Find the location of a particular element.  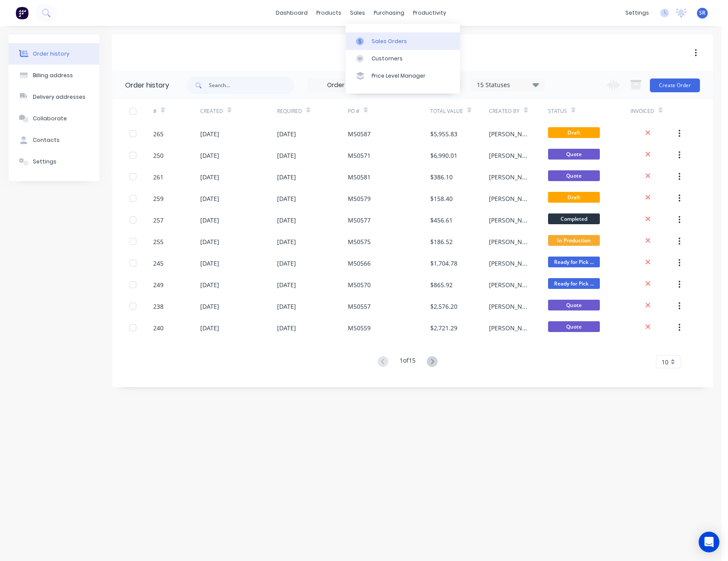

div: Collaborate is located at coordinates (49, 119).